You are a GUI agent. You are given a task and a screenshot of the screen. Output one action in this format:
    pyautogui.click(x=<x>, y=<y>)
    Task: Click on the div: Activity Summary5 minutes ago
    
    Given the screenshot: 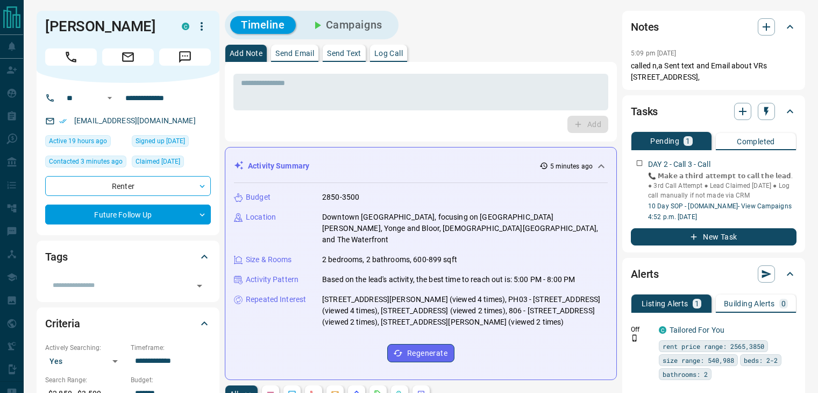 What is the action you would take?
    pyautogui.click(x=421, y=166)
    